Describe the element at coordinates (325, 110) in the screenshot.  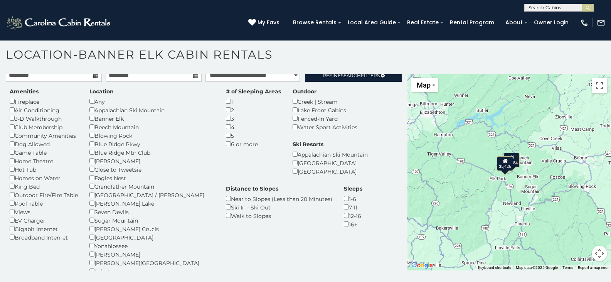
I see `div: Lake Front Cabins` at that location.